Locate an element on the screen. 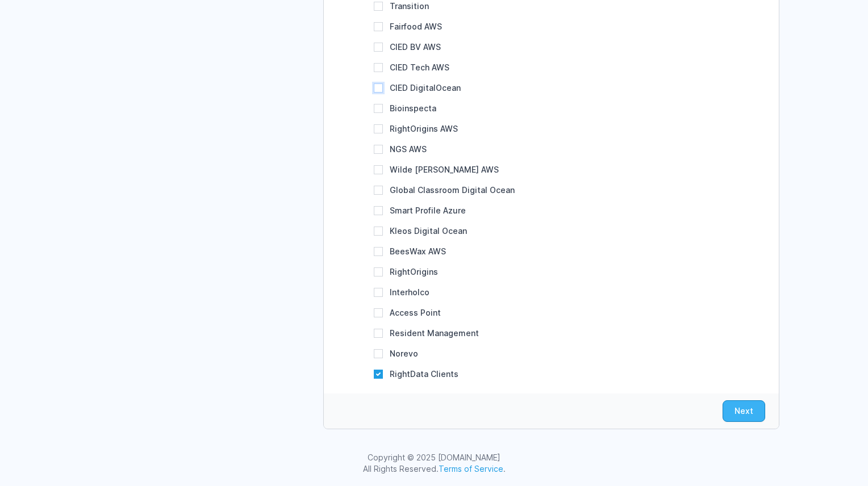 This screenshot has width=868, height=486. label: BeesWax AWS is located at coordinates (418, 251).